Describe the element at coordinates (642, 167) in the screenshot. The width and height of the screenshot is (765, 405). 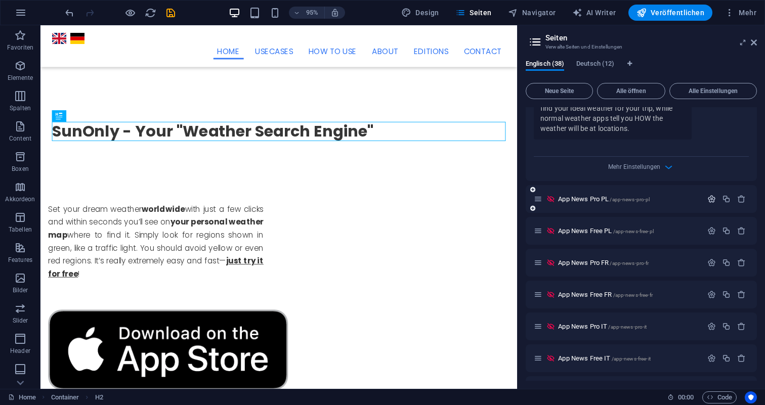
I see `button: Mehr Einstellungen` at that location.